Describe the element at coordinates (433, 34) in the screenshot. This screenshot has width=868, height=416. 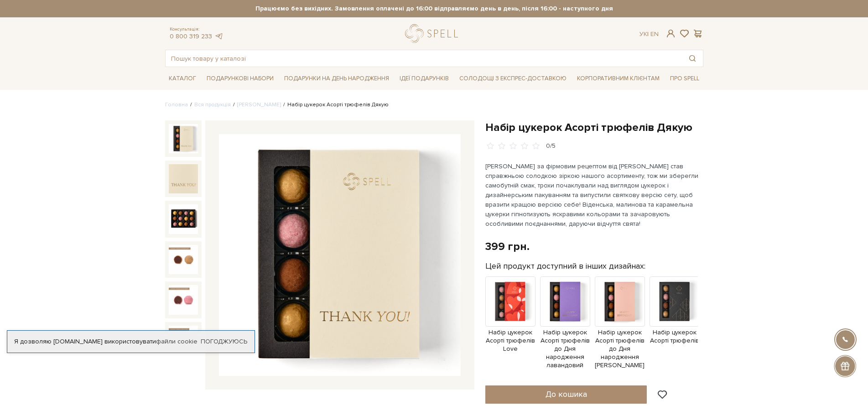
I see `a: logo` at that location.